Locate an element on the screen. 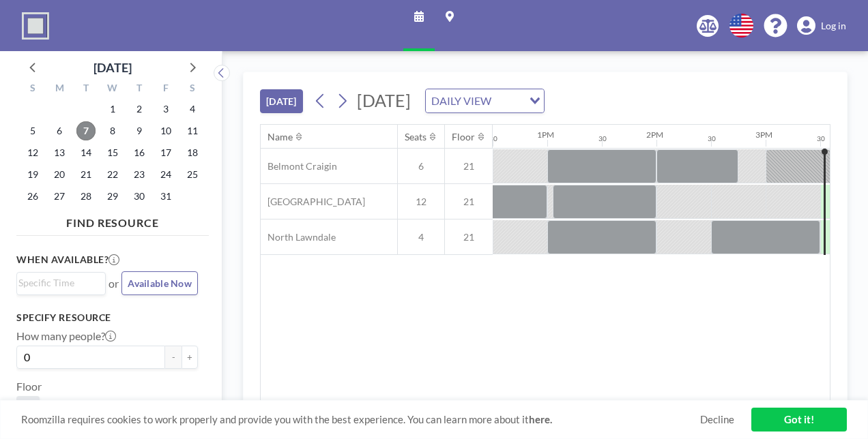  span: Wednesday, October 8, 2025 is located at coordinates (112, 131).